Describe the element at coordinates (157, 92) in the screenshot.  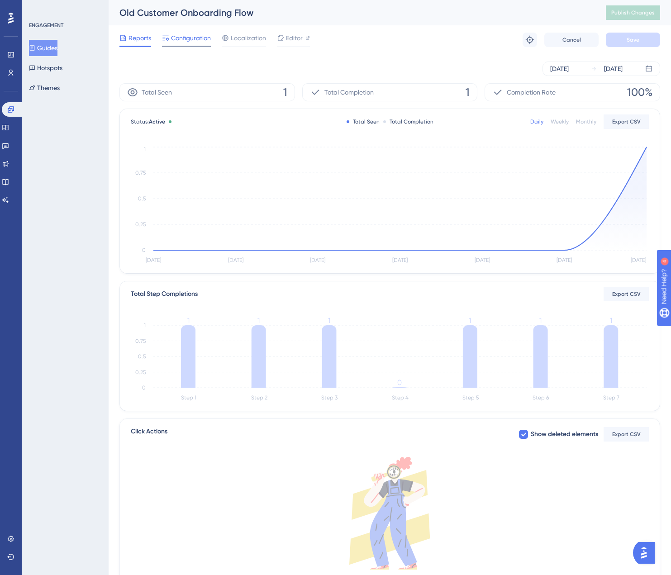
I see `span: Total Seen` at that location.